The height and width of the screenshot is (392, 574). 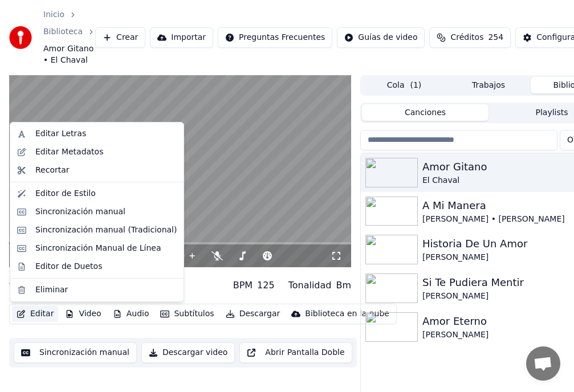 What do you see at coordinates (61, 134) in the screenshot?
I see `div: Editar Letras` at bounding box center [61, 134].